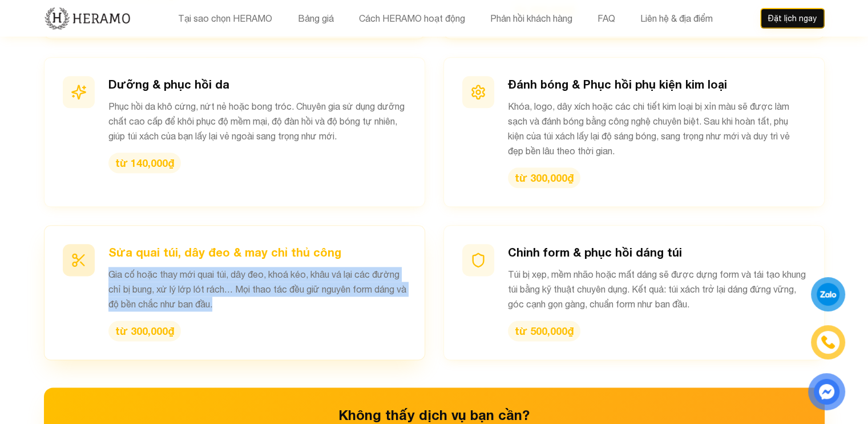 Image resolution: width=868 pixels, height=424 pixels. What do you see at coordinates (257, 289) in the screenshot?
I see `p: Gia cố hoặc thay mới quai túi, dây đeo, khoá kéo, khâu vá lại các đường chỉ bị bung, xử lý lớp ló...` at bounding box center [257, 289].